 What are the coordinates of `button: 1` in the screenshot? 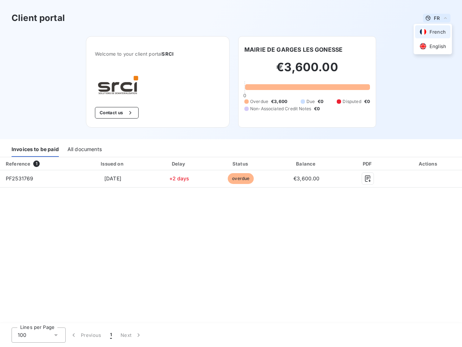 It's located at (111, 335).